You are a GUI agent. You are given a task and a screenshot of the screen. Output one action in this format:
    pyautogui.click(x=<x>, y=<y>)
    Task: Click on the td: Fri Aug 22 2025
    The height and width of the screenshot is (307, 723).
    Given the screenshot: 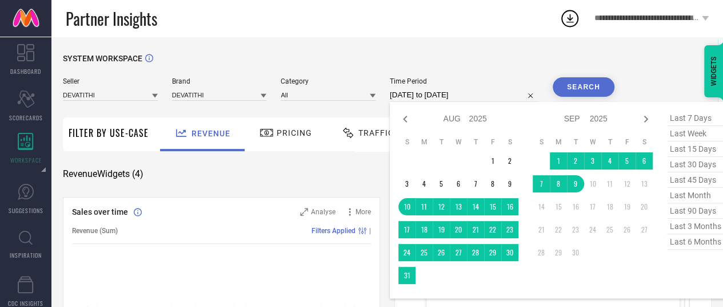 What is the action you would take?
    pyautogui.click(x=493, y=229)
    